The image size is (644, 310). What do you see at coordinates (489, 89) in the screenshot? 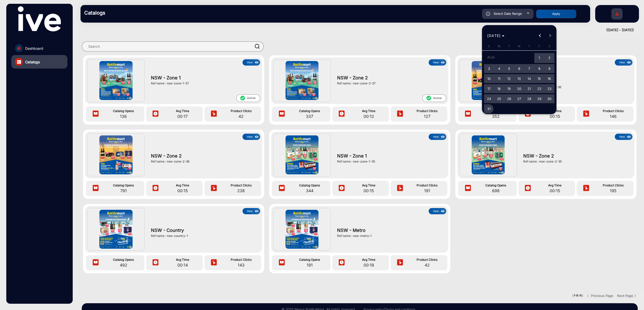
I see `button: August 17, 2025` at bounding box center [489, 89].